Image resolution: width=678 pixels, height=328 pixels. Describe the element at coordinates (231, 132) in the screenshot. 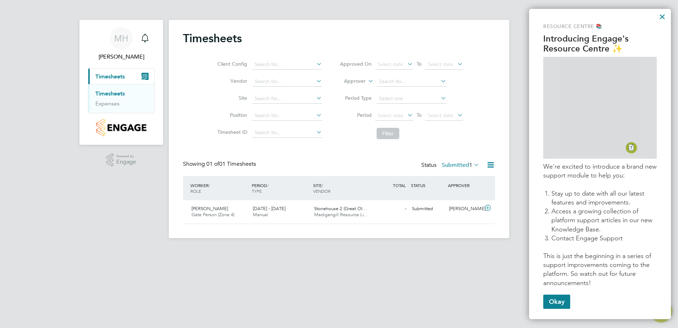

I see `label: Timesheet ID` at that location.